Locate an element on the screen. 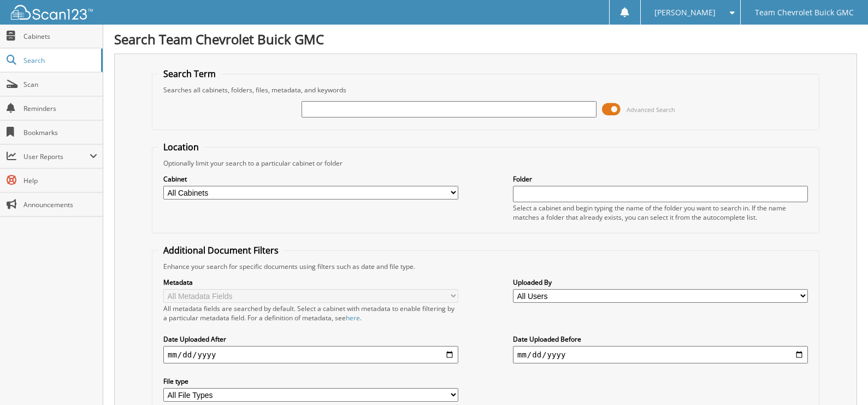 Image resolution: width=868 pixels, height=405 pixels. input: end is located at coordinates (661, 355).